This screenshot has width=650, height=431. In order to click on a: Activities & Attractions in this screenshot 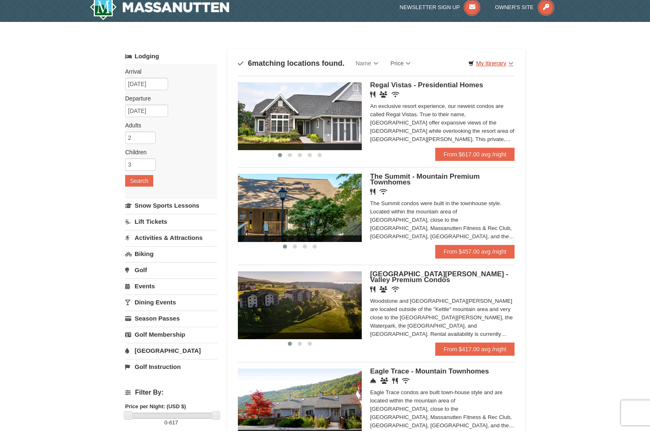, I will do `click(171, 237)`.